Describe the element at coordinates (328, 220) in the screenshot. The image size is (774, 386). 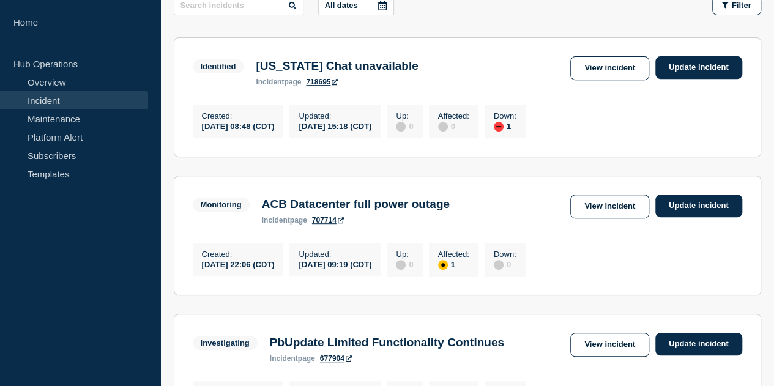
I see `a: 707714` at that location.